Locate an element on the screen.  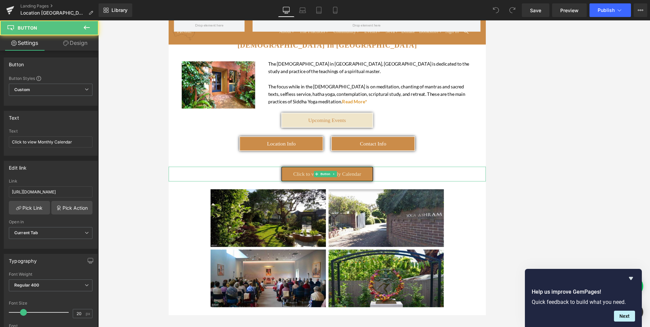
img: Sydney Ashram Main Building Entrance and Sign is located at coordinates (282, 256).